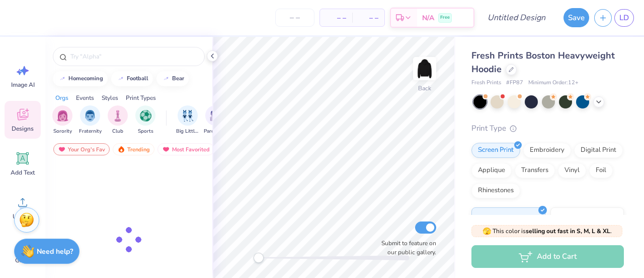  Describe the element at coordinates (445, 18) in the screenshot. I see `span: Free` at that location.